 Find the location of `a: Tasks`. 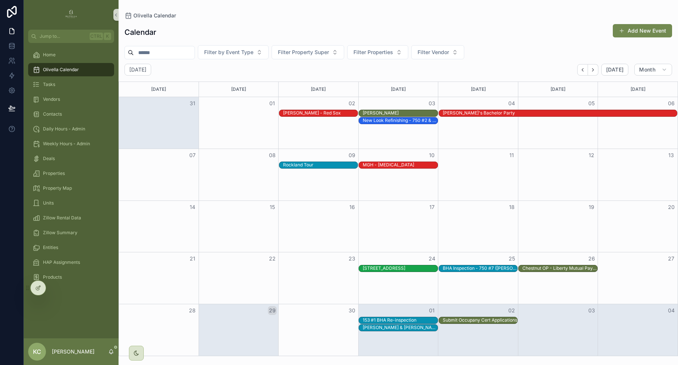

a: Tasks is located at coordinates (71, 84).